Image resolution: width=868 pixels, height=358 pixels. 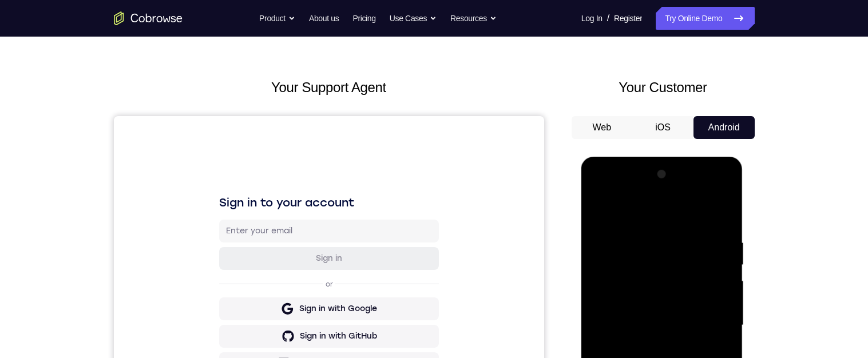 I want to click on a: Register, so click(x=627, y=19).